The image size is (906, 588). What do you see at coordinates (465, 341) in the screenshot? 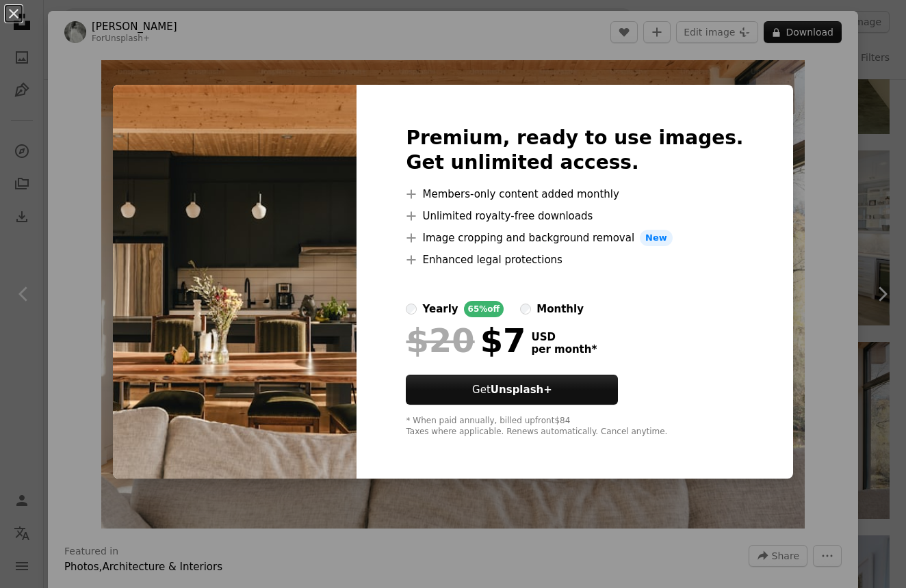
I see `div: $7` at bounding box center [465, 341].